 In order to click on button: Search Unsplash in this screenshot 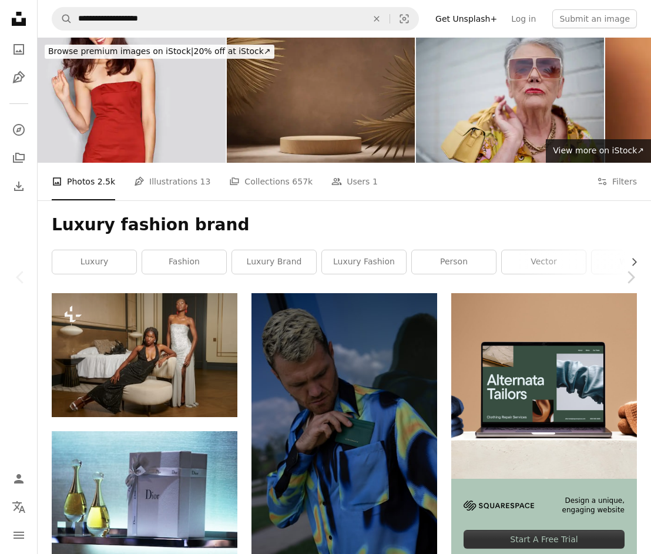, I will do `click(62, 19)`.